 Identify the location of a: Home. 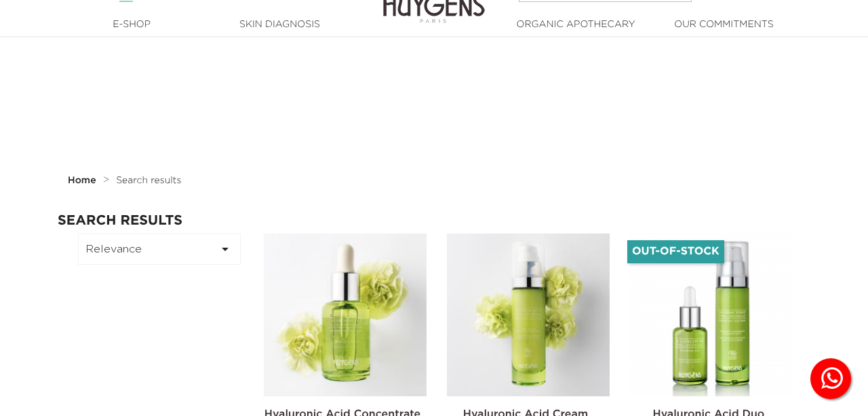
(83, 181).